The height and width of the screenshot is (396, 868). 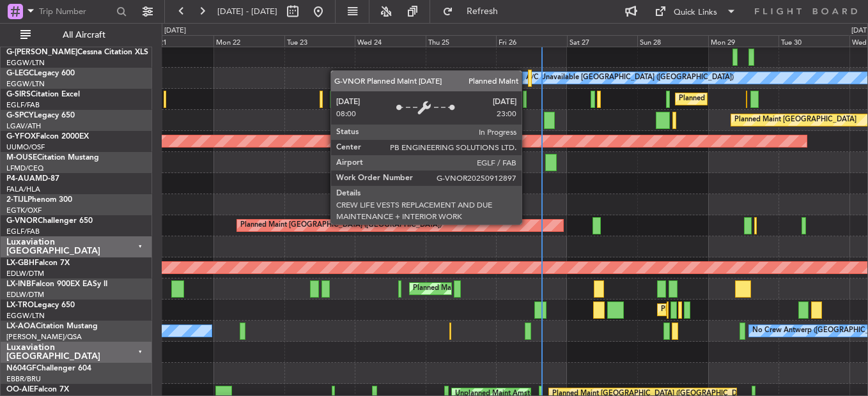 What do you see at coordinates (43, 95) in the screenshot?
I see `a: G-SIRSCitation Excel` at bounding box center [43, 95].